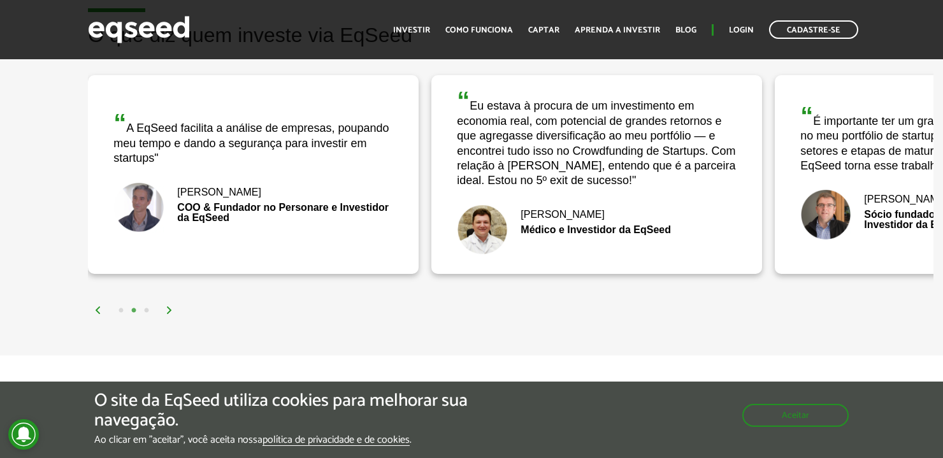 The height and width of the screenshot is (458, 943). What do you see at coordinates (139, 208) in the screenshot?
I see `img: Bruno Rodrigues` at bounding box center [139, 208].